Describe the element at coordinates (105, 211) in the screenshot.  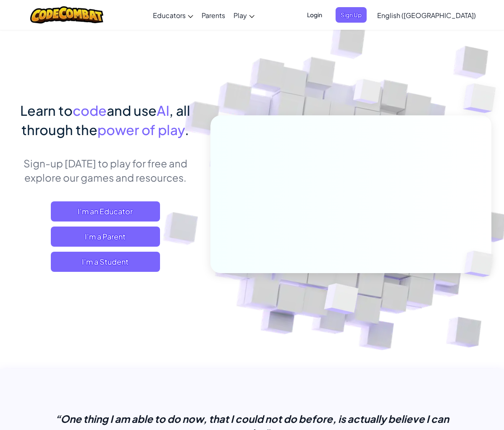
I see `span: I'm an Educator` at that location.